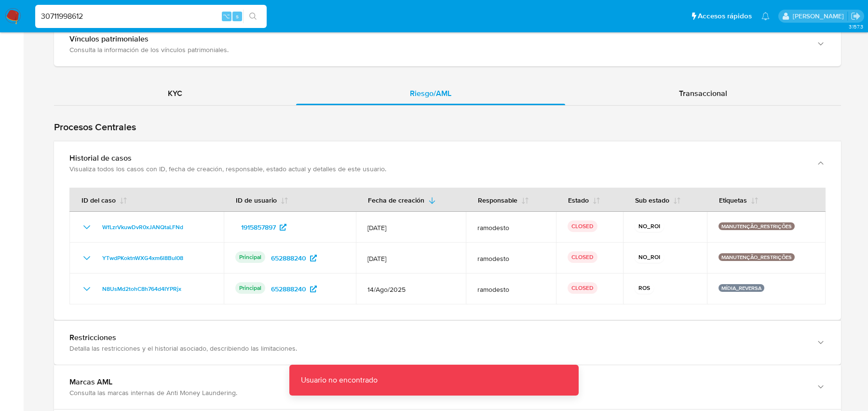  Describe the element at coordinates (856, 26) in the screenshot. I see `span: 3.157.3` at that location.